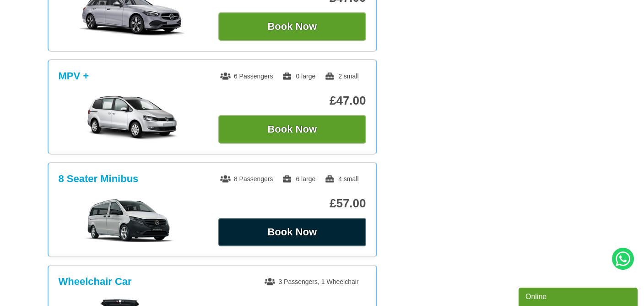 The image size is (644, 306). Describe the element at coordinates (95, 281) in the screenshot. I see `h3: Wheelchair Car` at that location.